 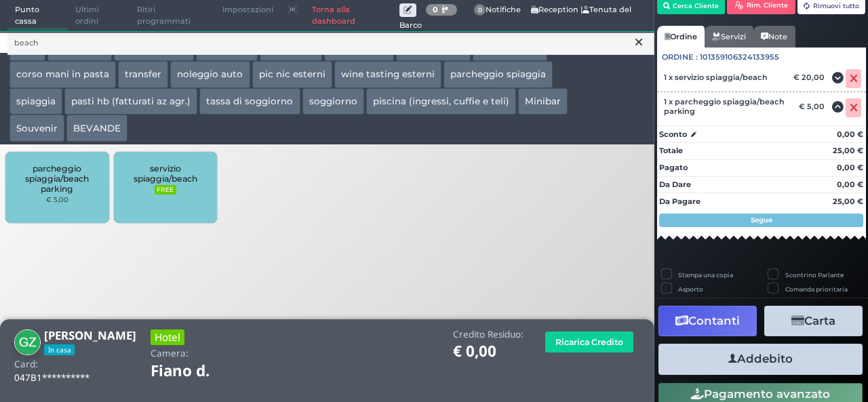 What do you see at coordinates (762, 220) in the screenshot?
I see `strong: Segue` at bounding box center [762, 220].